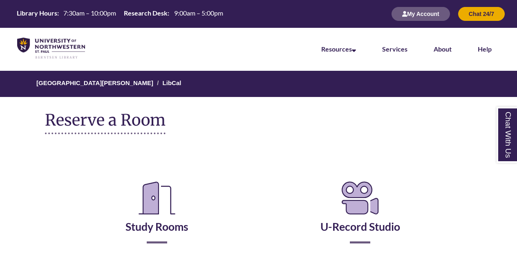 Image resolution: width=517 pixels, height=277 pixels. Describe the element at coordinates (120, 14) in the screenshot. I see `a: Hours Today` at that location.